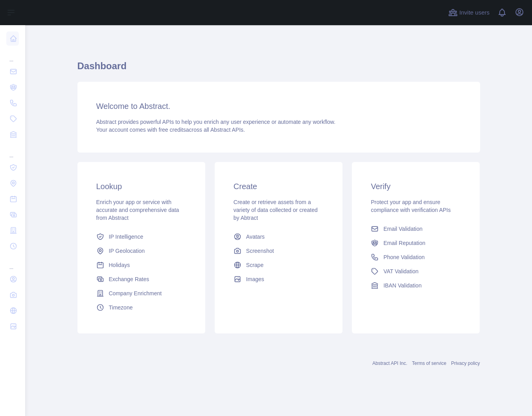 The height and width of the screenshot is (416, 532). What do you see at coordinates (404, 257) in the screenshot?
I see `span: Phone Validation` at bounding box center [404, 257].